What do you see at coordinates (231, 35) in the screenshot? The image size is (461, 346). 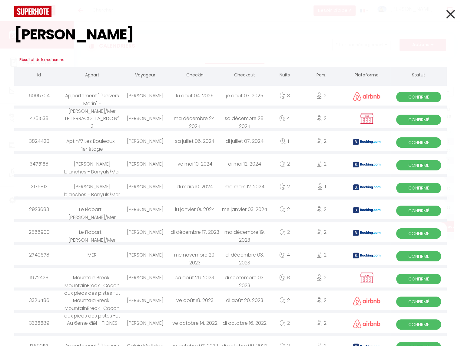 I see `input: Tapez pour rechercher...` at bounding box center [231, 35].